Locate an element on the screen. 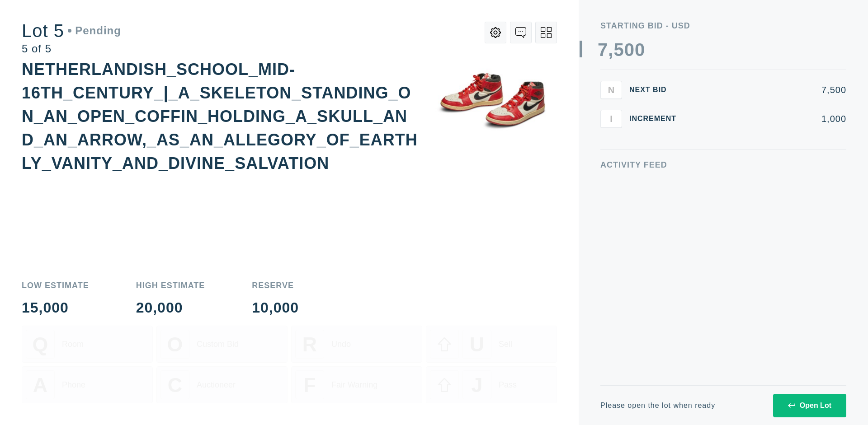 This screenshot has height=425, width=868. span: N is located at coordinates (611, 90).